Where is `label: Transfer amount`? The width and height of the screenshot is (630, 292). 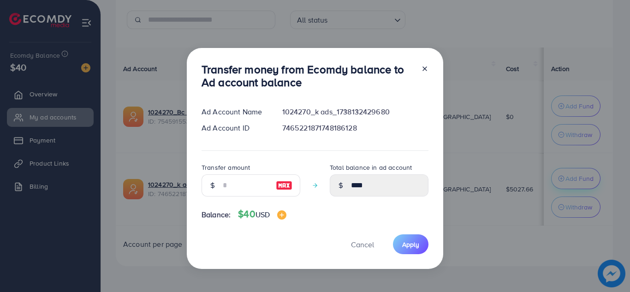
label: Transfer amount is located at coordinates (226, 167).